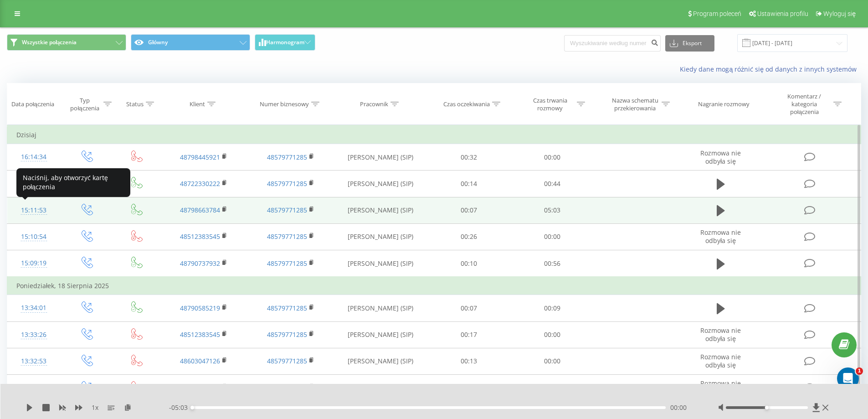 This screenshot has height=419, width=868. What do you see at coordinates (783, 14) in the screenshot?
I see `span: Ustawienia profilu` at bounding box center [783, 14].